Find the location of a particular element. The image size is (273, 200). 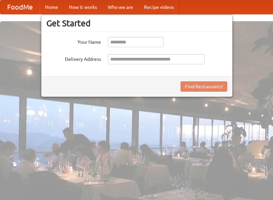

a: FoodMe is located at coordinates (20, 7).